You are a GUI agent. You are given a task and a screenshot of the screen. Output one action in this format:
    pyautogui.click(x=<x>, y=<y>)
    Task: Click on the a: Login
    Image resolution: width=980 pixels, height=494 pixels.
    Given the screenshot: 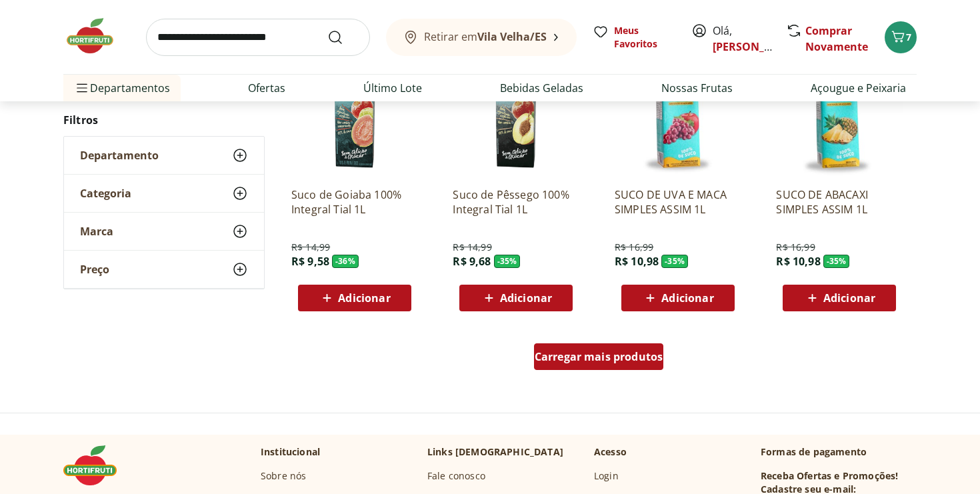 What is the action you would take?
    pyautogui.click(x=606, y=476)
    